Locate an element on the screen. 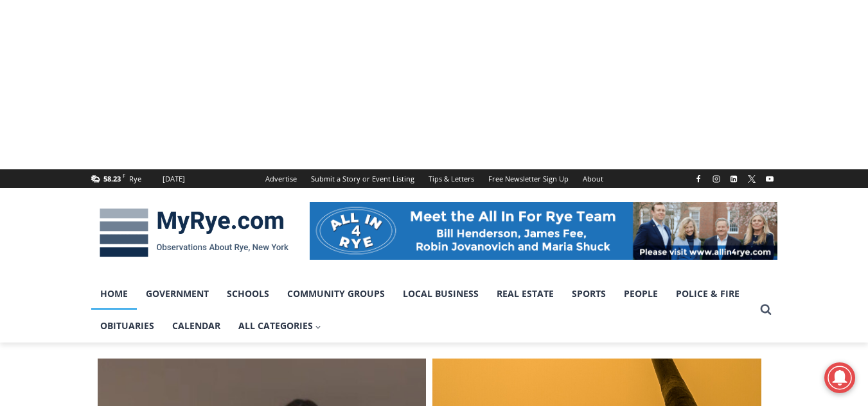 This screenshot has width=868, height=406. a: People is located at coordinates (641, 294).